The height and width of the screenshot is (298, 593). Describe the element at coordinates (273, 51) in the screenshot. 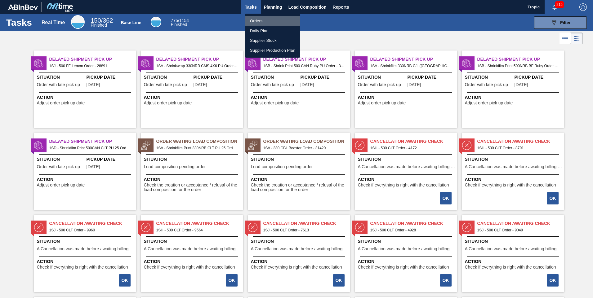

I see `a: Supplier Production Plan` at that location.